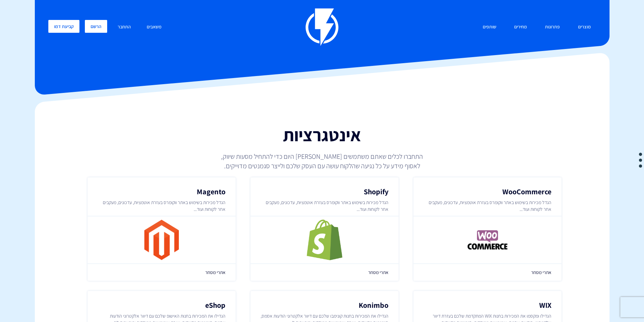 This screenshot has height=322, width=644. Describe the element at coordinates (161, 305) in the screenshot. I see `h2: eShop` at that location.